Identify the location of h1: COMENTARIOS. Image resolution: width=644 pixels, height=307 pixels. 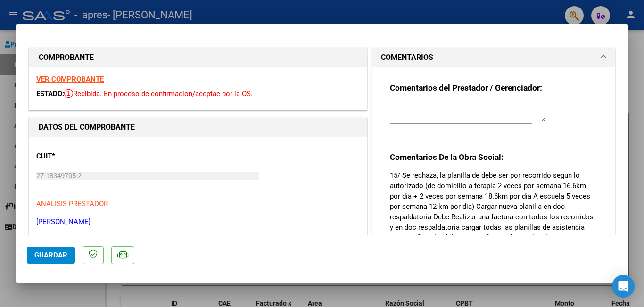
(407, 57).